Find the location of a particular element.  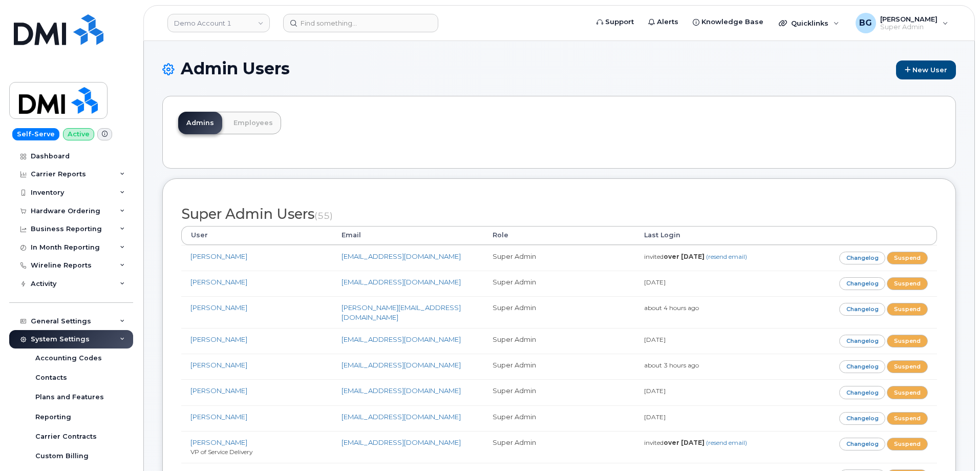

th: User is located at coordinates (257, 235).